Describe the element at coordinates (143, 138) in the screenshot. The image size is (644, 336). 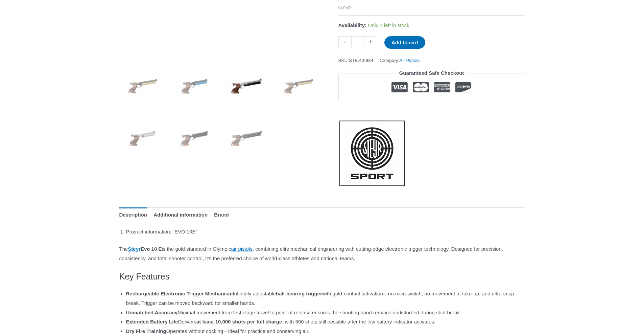
I see `img: EVO 10E - Image 5` at that location.